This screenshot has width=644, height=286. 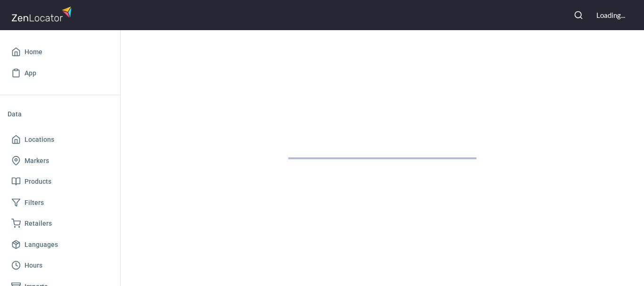 I want to click on span: App, so click(x=30, y=73).